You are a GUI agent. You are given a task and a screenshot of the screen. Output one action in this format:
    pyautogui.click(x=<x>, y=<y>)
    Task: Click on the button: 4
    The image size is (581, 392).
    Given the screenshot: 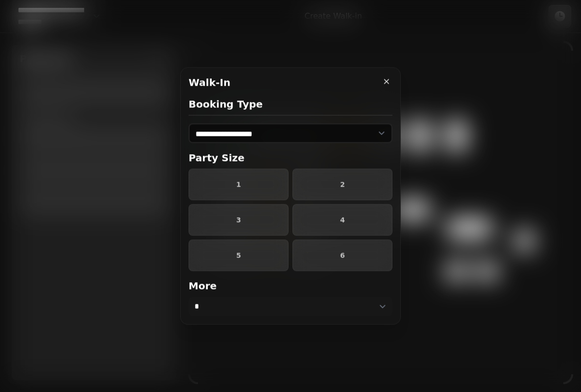 What is the action you would take?
    pyautogui.click(x=343, y=220)
    